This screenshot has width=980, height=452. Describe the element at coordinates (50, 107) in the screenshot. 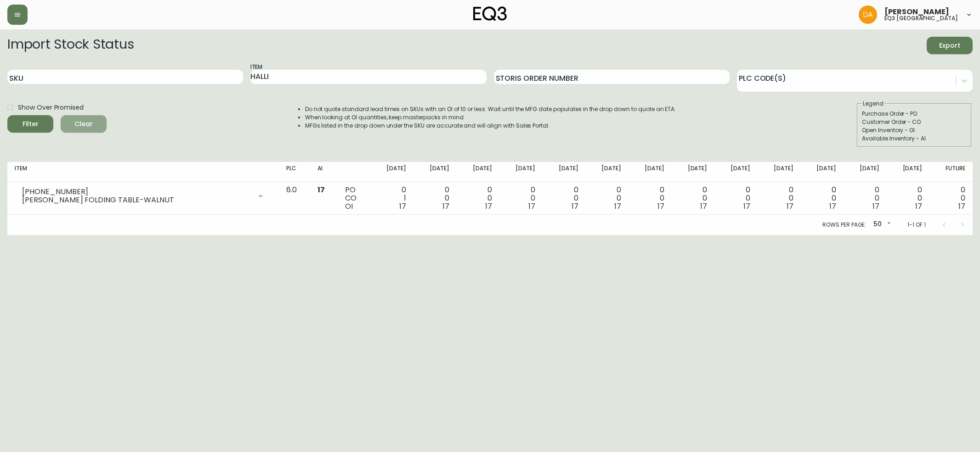

I see `span: Show Over Promised` at that location.